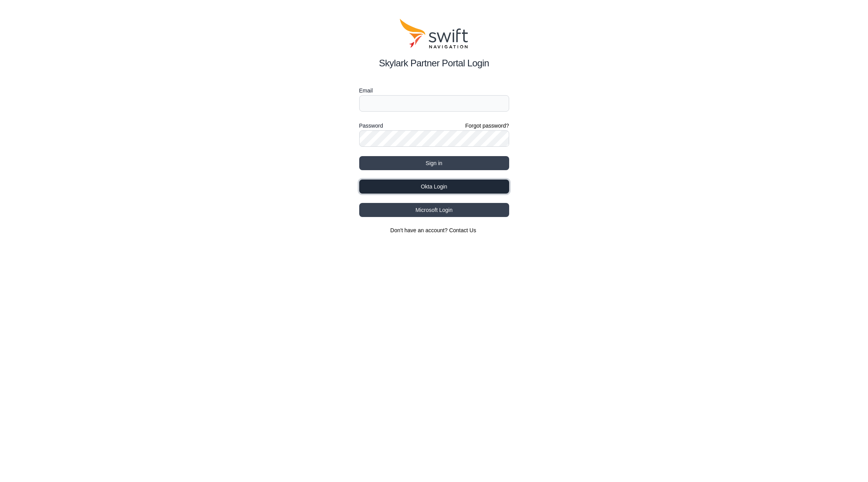 This screenshot has width=868, height=482. What do you see at coordinates (434, 163) in the screenshot?
I see `button: Sign in` at bounding box center [434, 163].